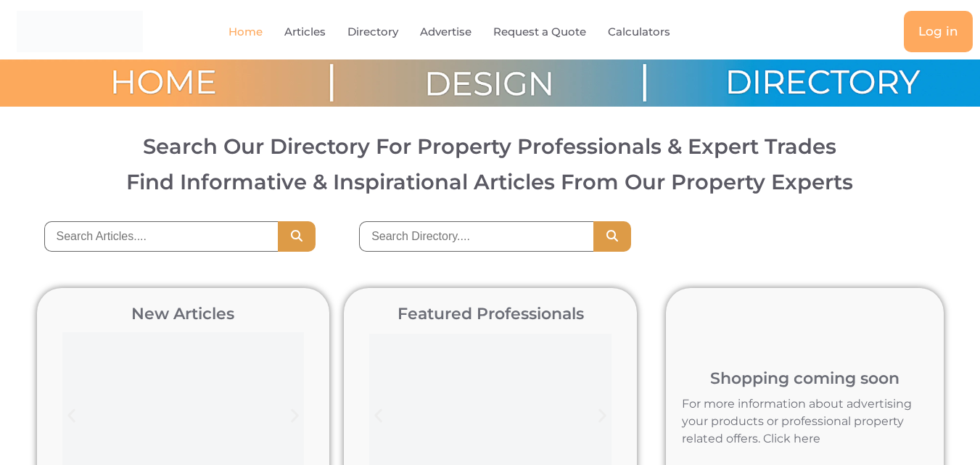 The width and height of the screenshot is (980, 465). I want to click on input: Search Articles...., so click(161, 237).